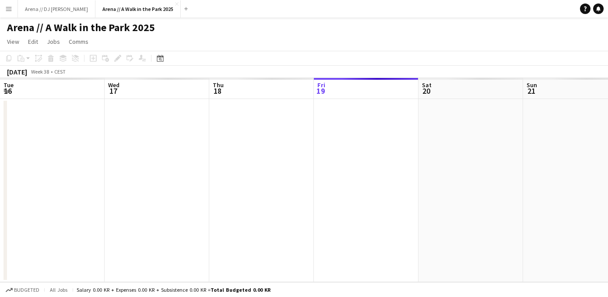 This screenshot has height=297, width=608. I want to click on span: Sun, so click(532, 85).